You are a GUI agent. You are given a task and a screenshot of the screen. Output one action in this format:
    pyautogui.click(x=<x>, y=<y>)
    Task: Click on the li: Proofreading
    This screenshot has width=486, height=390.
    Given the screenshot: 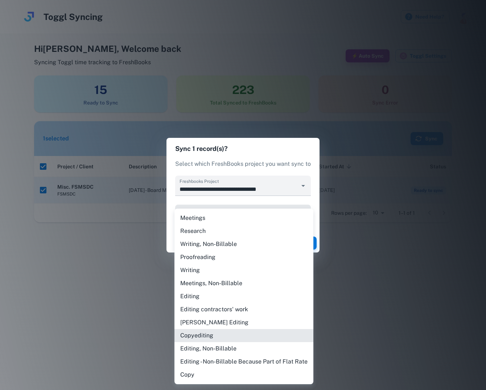 What is the action you would take?
    pyautogui.click(x=244, y=257)
    